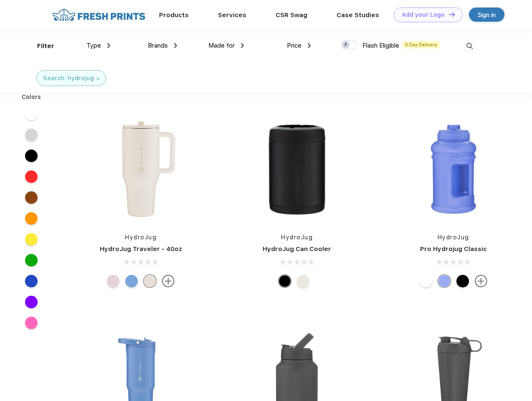 This screenshot has height=401, width=532. Describe the element at coordinates (158, 45) in the screenshot. I see `span: Brands` at that location.